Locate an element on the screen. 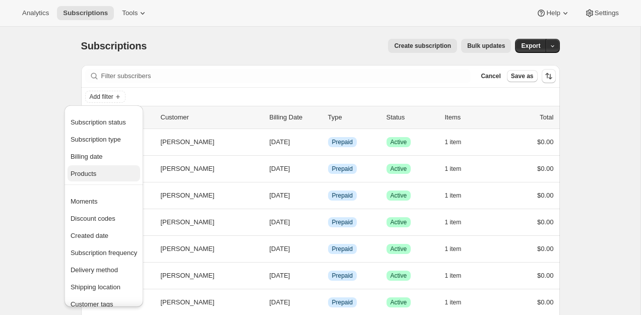 This screenshot has height=315, width=641. div: Type is located at coordinates (353, 117).